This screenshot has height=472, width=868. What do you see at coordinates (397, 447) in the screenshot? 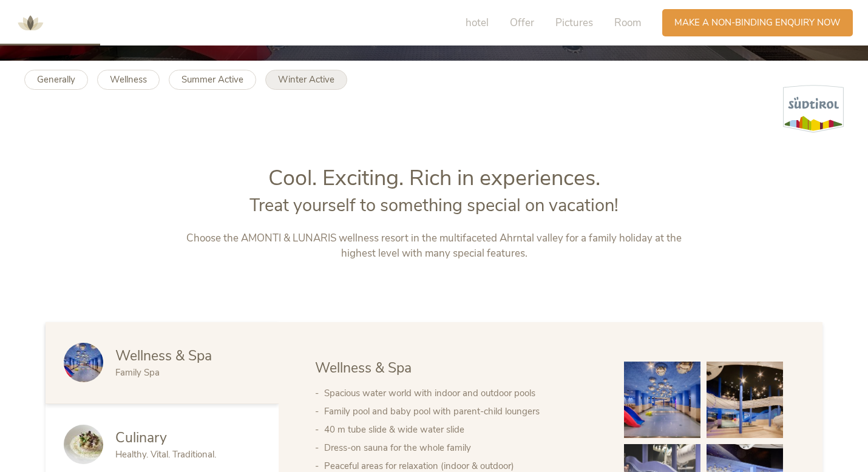
I see `font: Dress-on sauna for the whole family` at bounding box center [397, 447].